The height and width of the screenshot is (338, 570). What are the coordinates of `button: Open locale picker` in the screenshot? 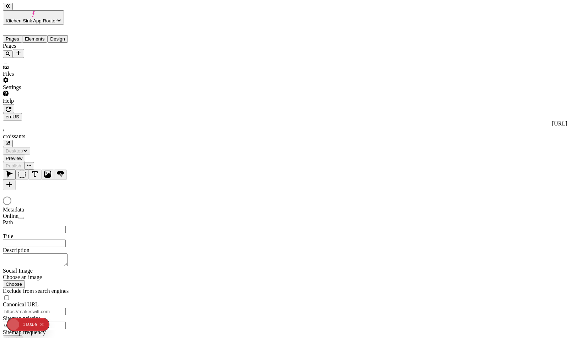 It's located at (12, 117).